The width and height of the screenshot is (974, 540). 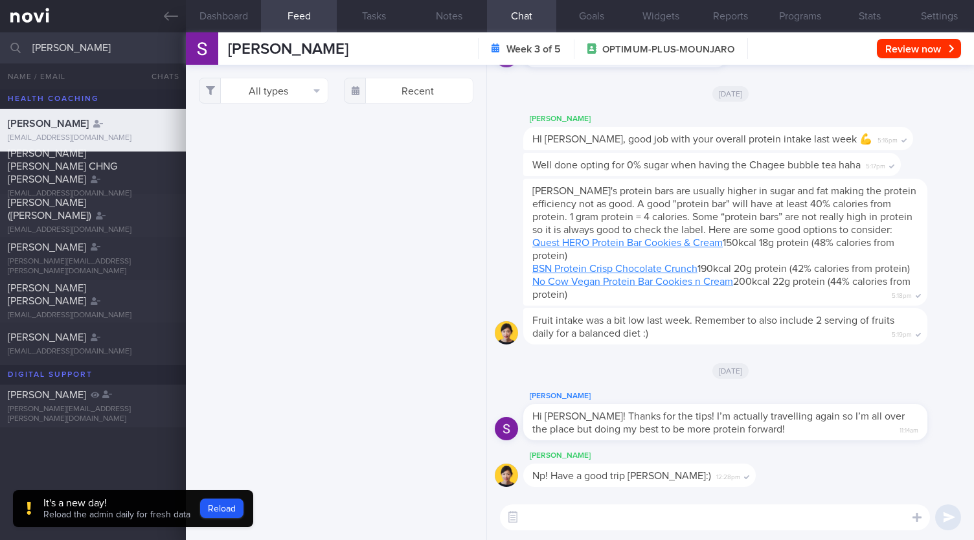 What do you see at coordinates (919, 49) in the screenshot?
I see `button: Review now` at bounding box center [919, 49].